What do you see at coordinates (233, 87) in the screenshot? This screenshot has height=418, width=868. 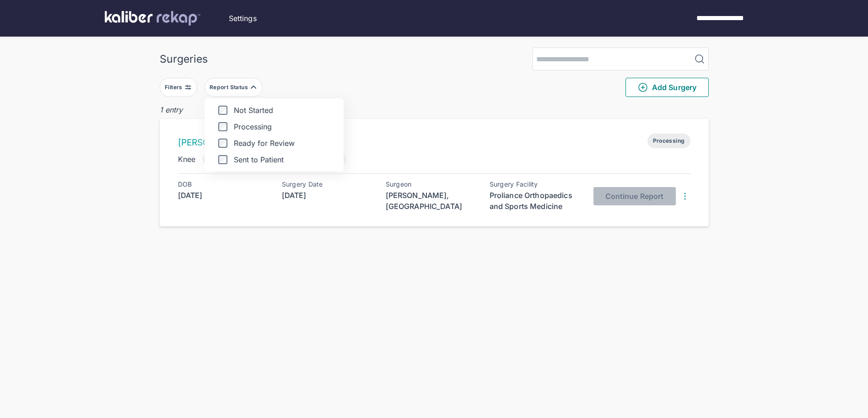 I see `button: Report Status` at bounding box center [233, 87].